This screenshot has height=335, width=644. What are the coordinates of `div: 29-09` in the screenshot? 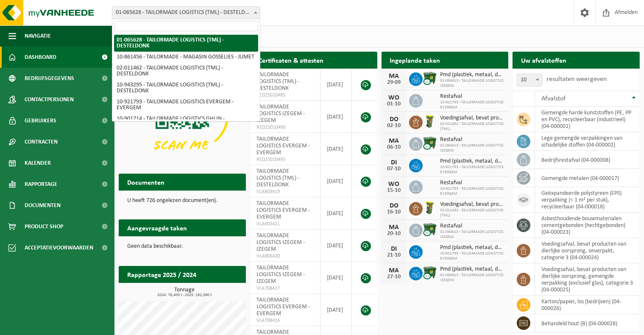 It's located at (395, 83).